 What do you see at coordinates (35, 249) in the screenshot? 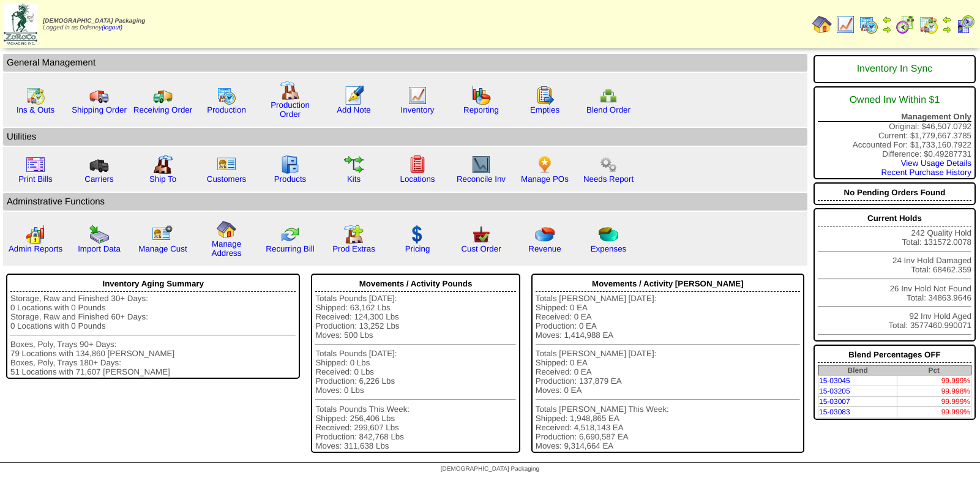
I see `a: Admin Reports` at bounding box center [35, 249].